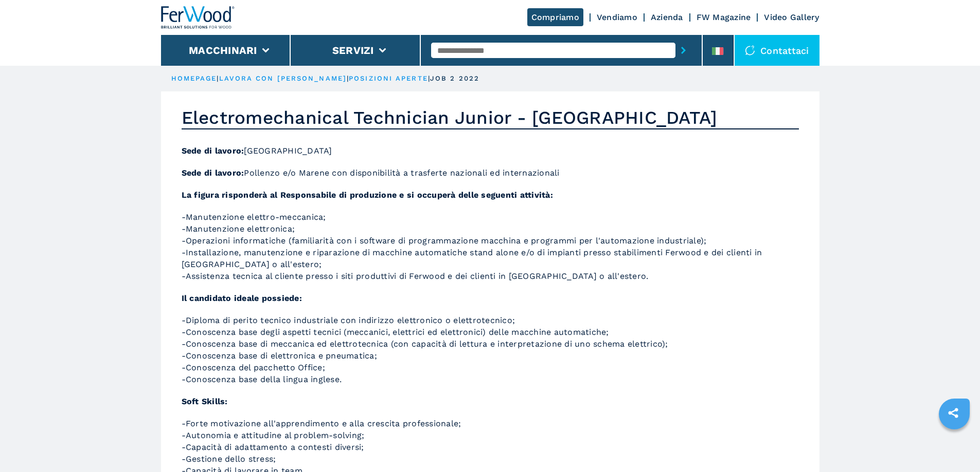 Image resolution: width=980 pixels, height=472 pixels. Describe the element at coordinates (617, 17) in the screenshot. I see `a: Vendiamo` at that location.